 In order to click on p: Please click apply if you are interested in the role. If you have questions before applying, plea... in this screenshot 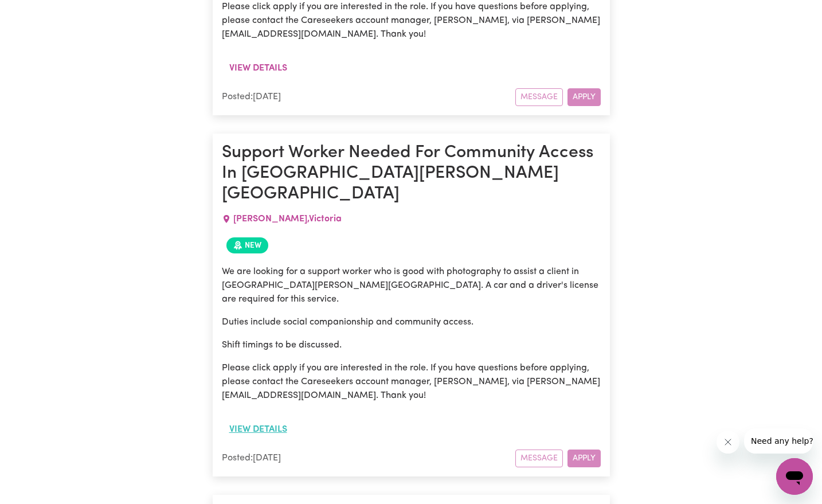, I will do `click(411, 382)`.